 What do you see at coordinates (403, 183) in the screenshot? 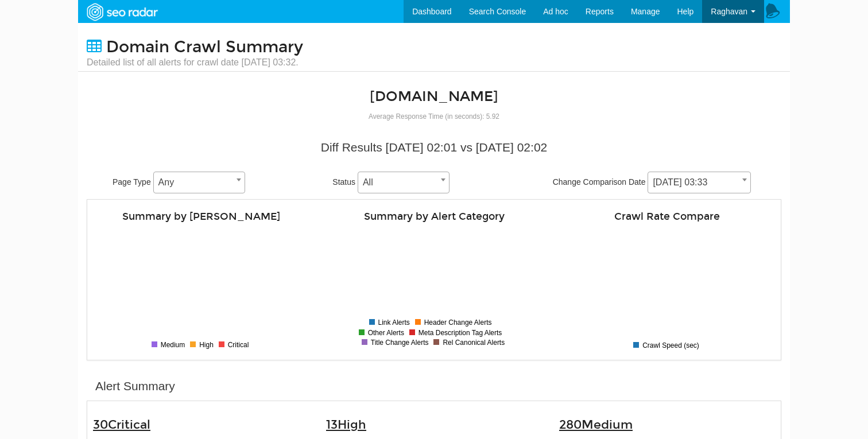
I see `span: All` at bounding box center [403, 183].